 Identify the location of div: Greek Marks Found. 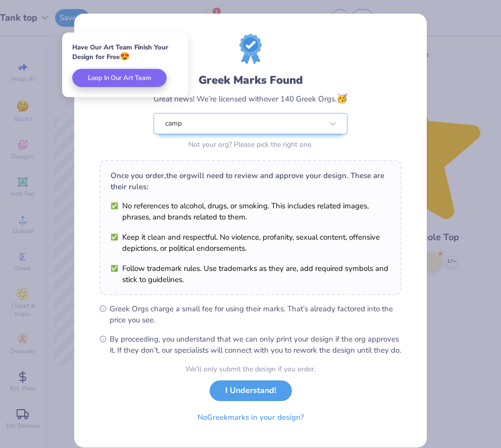
(250, 80).